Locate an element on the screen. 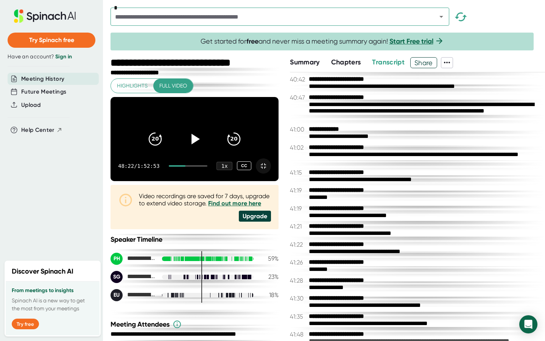 Image resolution: width=545 pixels, height=341 pixels. button: Summary is located at coordinates (305, 62).